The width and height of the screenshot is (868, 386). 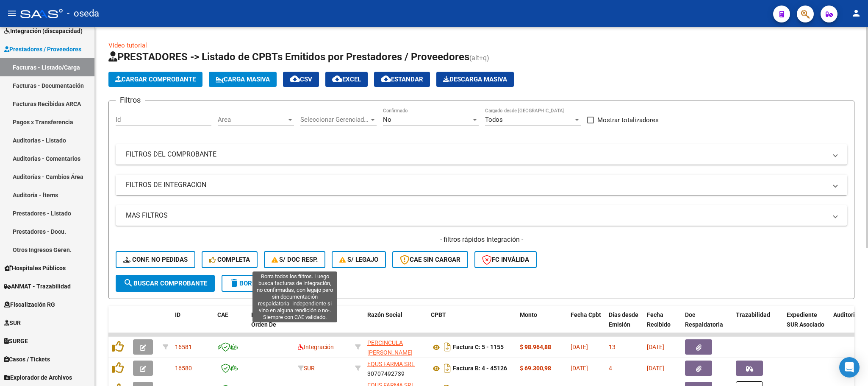 I want to click on strong: Factura B: 4 - 45126, so click(x=480, y=368).